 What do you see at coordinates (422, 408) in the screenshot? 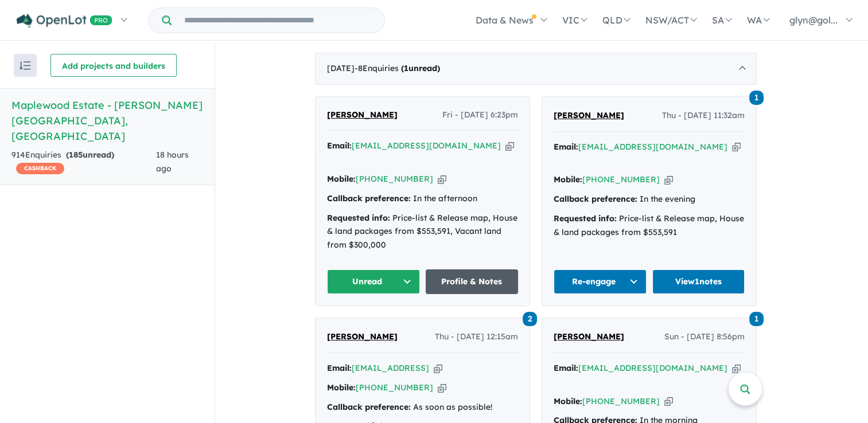
I see `div: As soon as possible!` at bounding box center [422, 408].